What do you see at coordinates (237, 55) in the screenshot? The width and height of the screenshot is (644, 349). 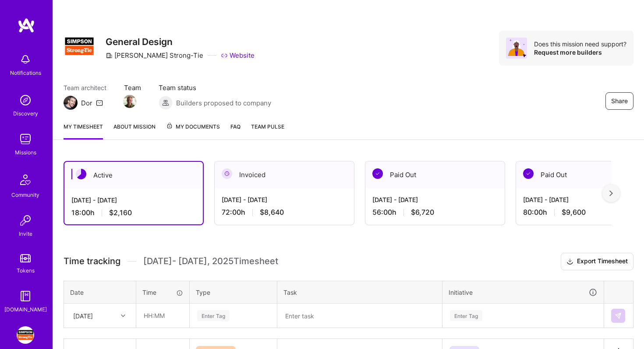 I see `a: Website` at bounding box center [237, 55].